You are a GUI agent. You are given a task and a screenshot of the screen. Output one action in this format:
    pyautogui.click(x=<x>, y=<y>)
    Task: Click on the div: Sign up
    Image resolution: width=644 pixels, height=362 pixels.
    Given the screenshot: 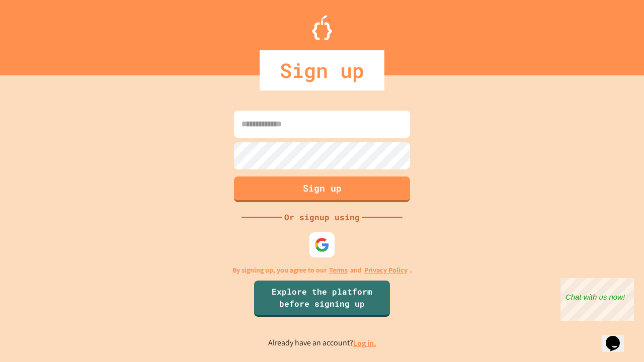 What is the action you would take?
    pyautogui.click(x=322, y=71)
    